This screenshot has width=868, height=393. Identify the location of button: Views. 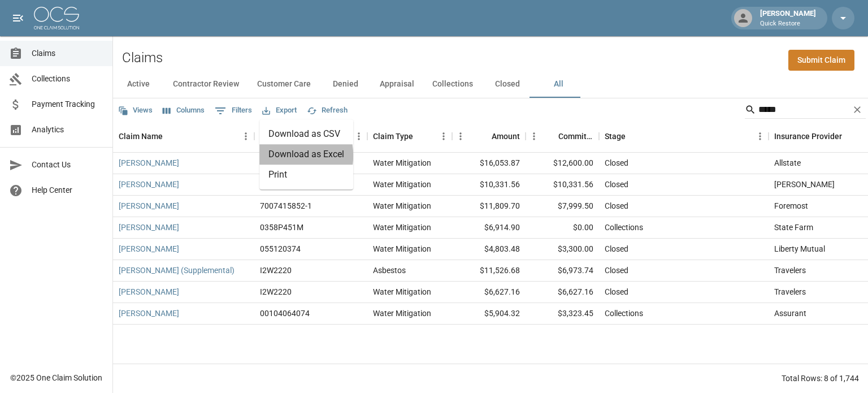
(135, 110).